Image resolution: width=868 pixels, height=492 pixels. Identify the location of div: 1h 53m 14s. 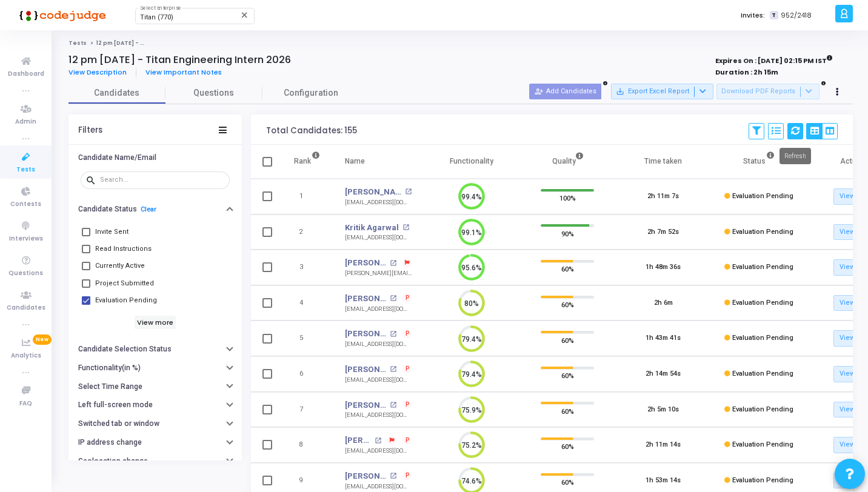
(663, 481).